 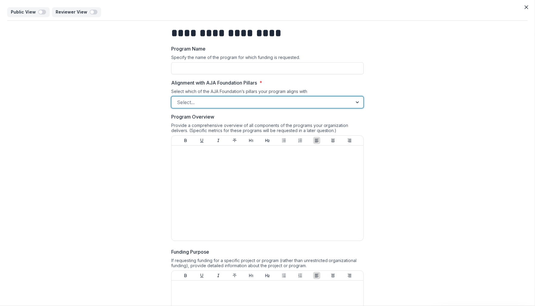 I want to click on div: Provide a comprehensive overview of all components of the programs your organization delivers. (S..., so click(x=267, y=129).